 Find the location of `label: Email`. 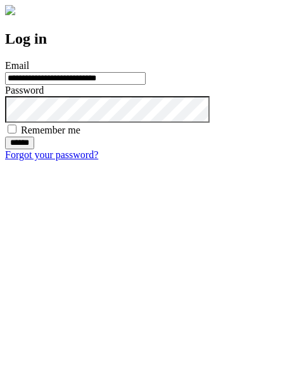

label: Email is located at coordinates (17, 65).